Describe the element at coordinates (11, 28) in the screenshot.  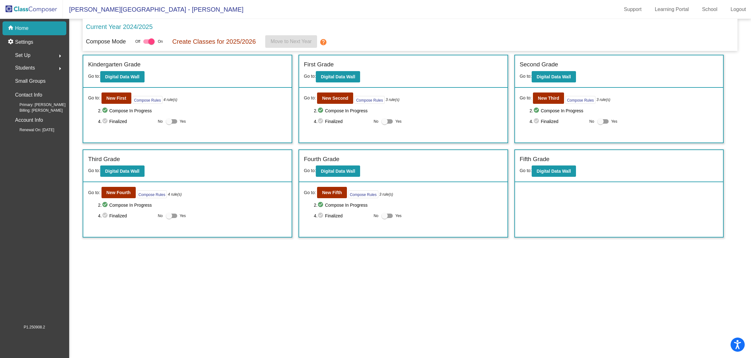
I see `mat-icon: home` at that location.